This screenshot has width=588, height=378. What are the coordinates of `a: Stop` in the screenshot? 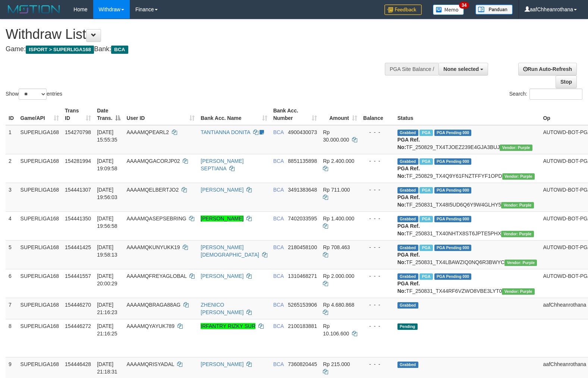 It's located at (566, 82).